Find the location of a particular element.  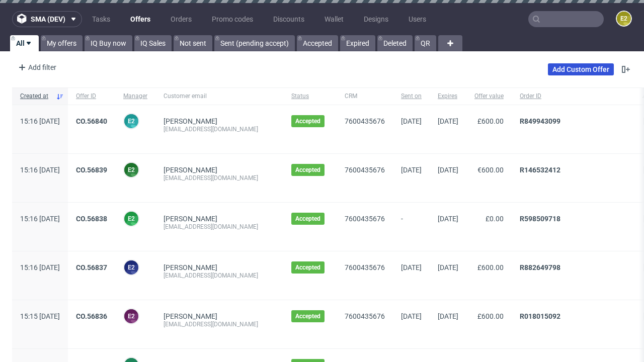

a: Wallet is located at coordinates (334, 19).